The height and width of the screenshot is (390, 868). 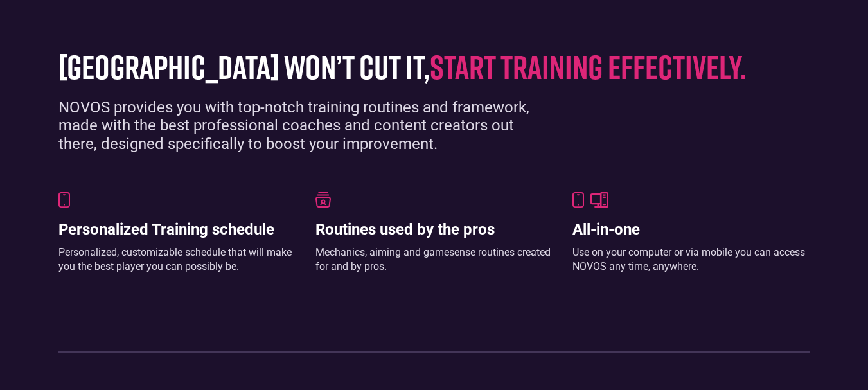 I want to click on h3: All-in-one, so click(x=692, y=230).